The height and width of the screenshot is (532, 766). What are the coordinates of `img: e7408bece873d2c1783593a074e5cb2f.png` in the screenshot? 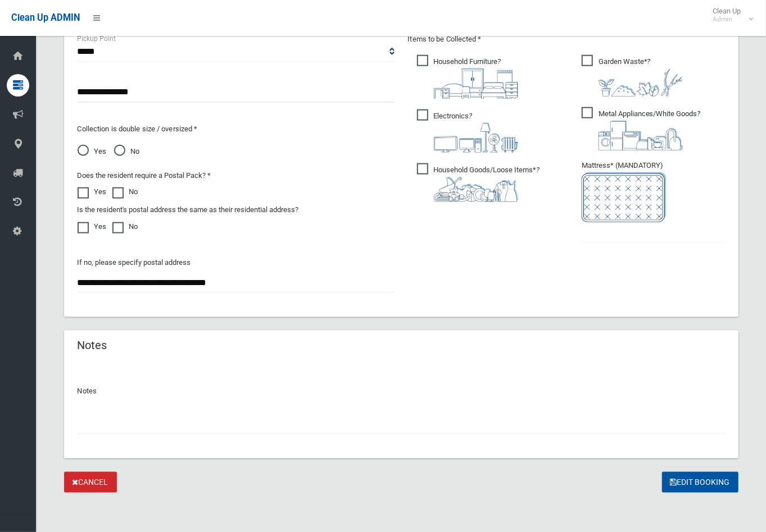 It's located at (624, 197).